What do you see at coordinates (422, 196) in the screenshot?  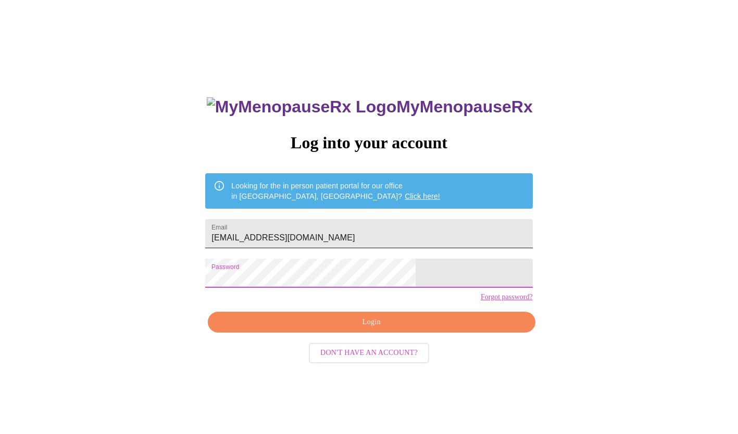 I see `a: Click here!` at bounding box center [422, 196].